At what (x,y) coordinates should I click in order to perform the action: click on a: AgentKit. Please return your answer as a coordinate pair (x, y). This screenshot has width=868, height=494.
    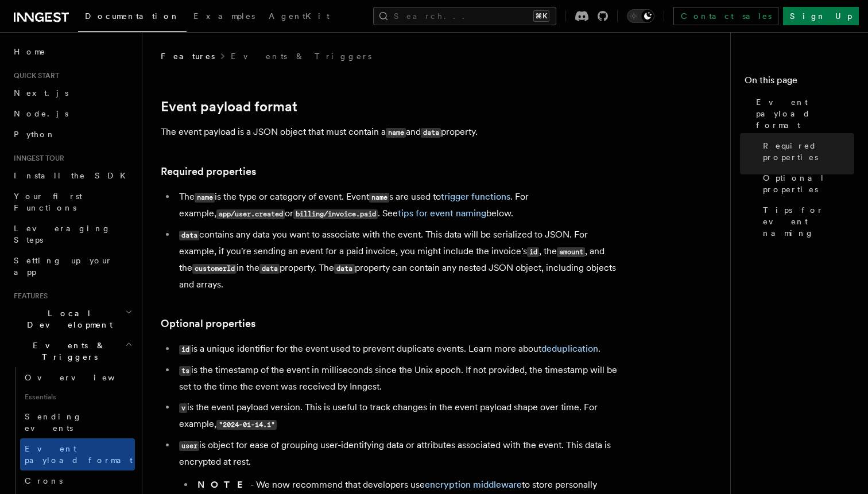
    Looking at the image, I should click on (299, 17).